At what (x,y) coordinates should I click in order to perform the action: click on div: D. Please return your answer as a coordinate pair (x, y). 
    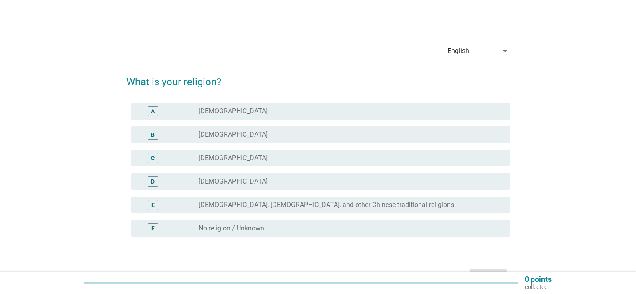
    Looking at the image, I should click on (153, 182).